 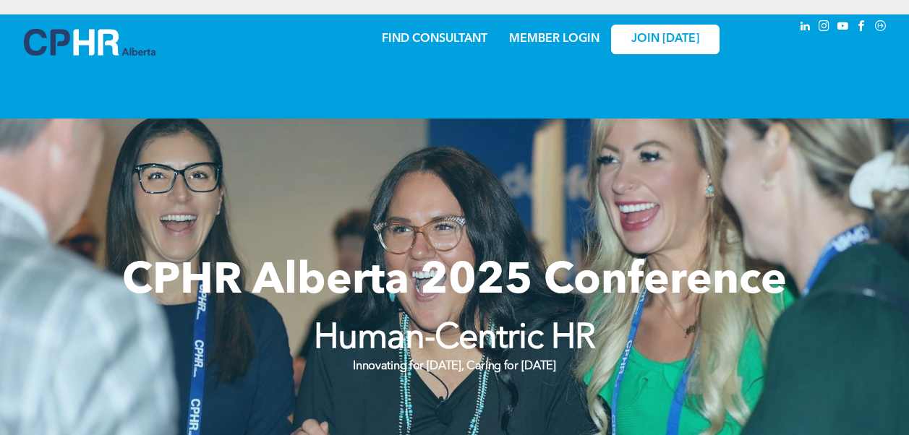 What do you see at coordinates (824, 27) in the screenshot?
I see `a: instagram` at bounding box center [824, 27].